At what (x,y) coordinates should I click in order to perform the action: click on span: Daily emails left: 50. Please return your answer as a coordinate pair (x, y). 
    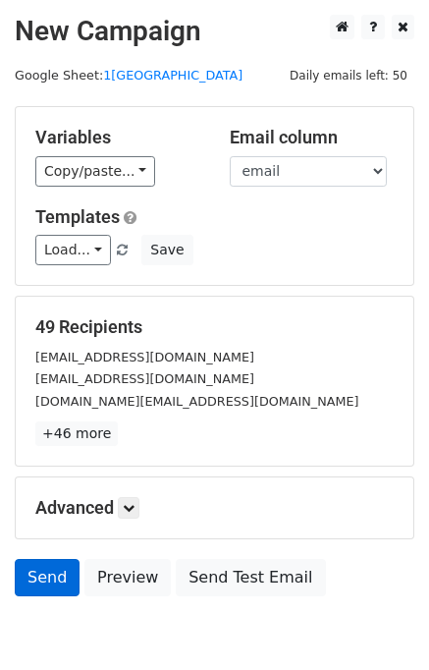
    Looking at the image, I should click on (349, 76).